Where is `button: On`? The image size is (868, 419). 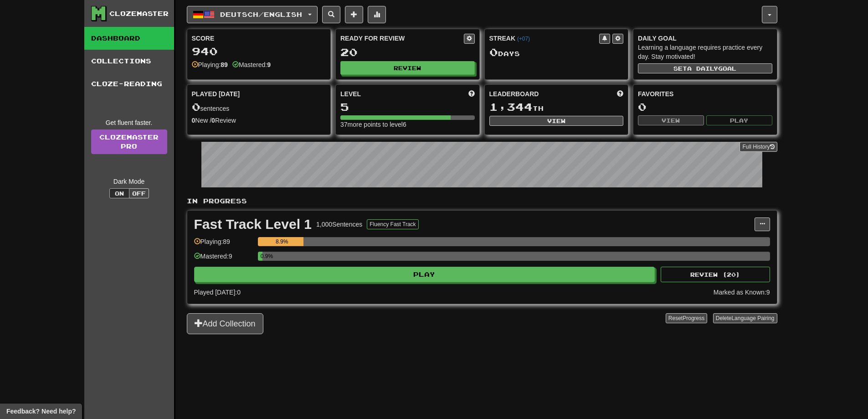 button: On is located at coordinates (119, 194).